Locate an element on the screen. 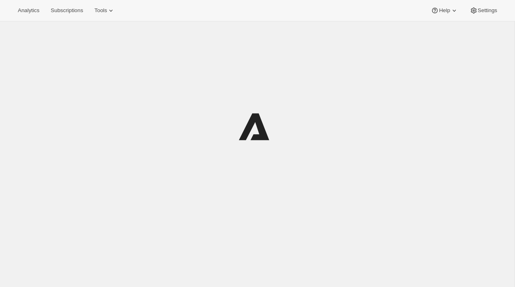 This screenshot has height=287, width=515. span: Tools is located at coordinates (100, 11).